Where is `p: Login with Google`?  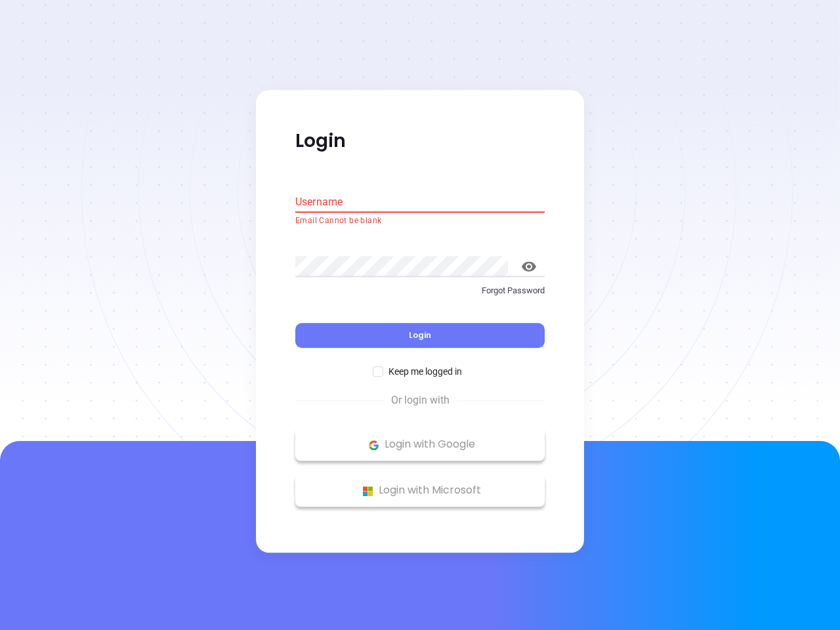
p: Login with Google is located at coordinates (420, 445).